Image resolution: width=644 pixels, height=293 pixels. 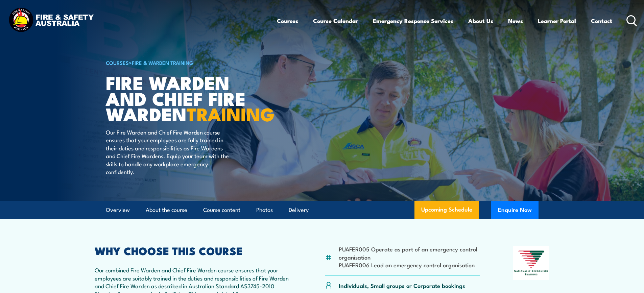 I want to click on a: Upcoming Schedule, so click(x=447, y=210).